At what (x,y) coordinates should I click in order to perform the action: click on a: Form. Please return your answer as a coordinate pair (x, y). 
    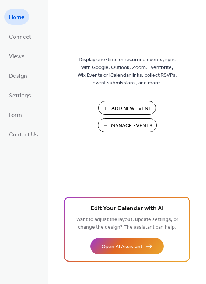
    Looking at the image, I should click on (15, 114).